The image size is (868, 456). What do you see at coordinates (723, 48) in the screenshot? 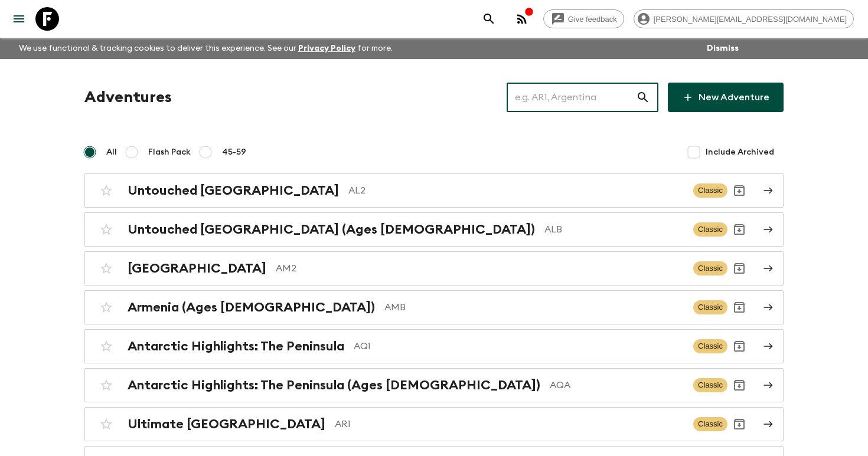
I see `button: Dismiss` at bounding box center [723, 48].